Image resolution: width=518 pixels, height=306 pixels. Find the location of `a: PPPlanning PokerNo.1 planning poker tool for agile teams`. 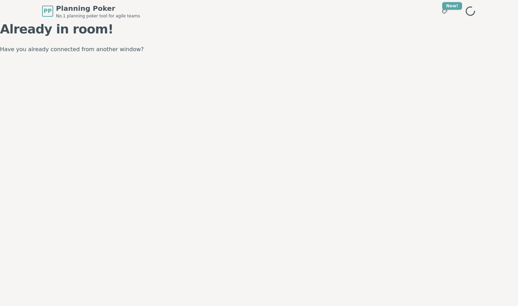

a: PPPlanning PokerNo.1 planning poker tool for agile teams is located at coordinates (91, 11).